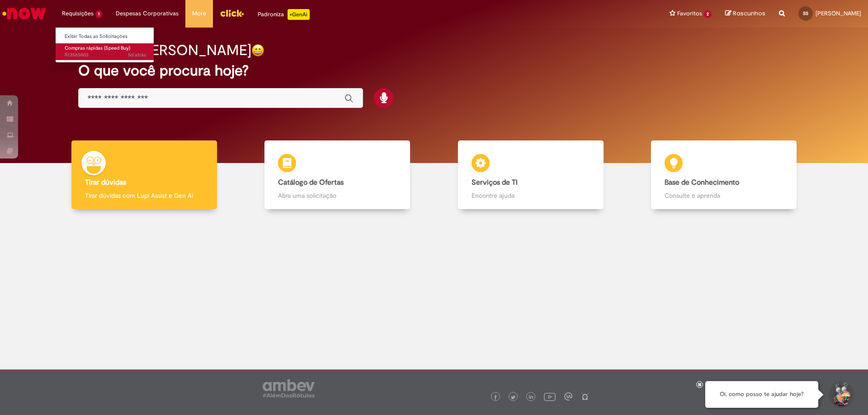  I want to click on span: SS, so click(806, 13).